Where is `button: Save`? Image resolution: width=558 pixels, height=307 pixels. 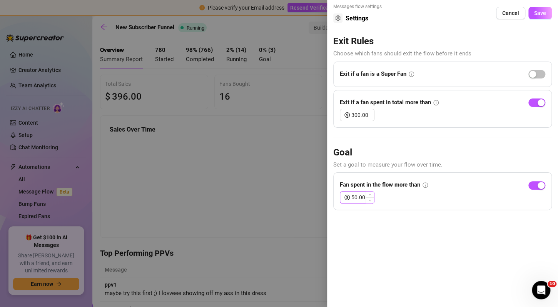
button: Save is located at coordinates (540, 13).